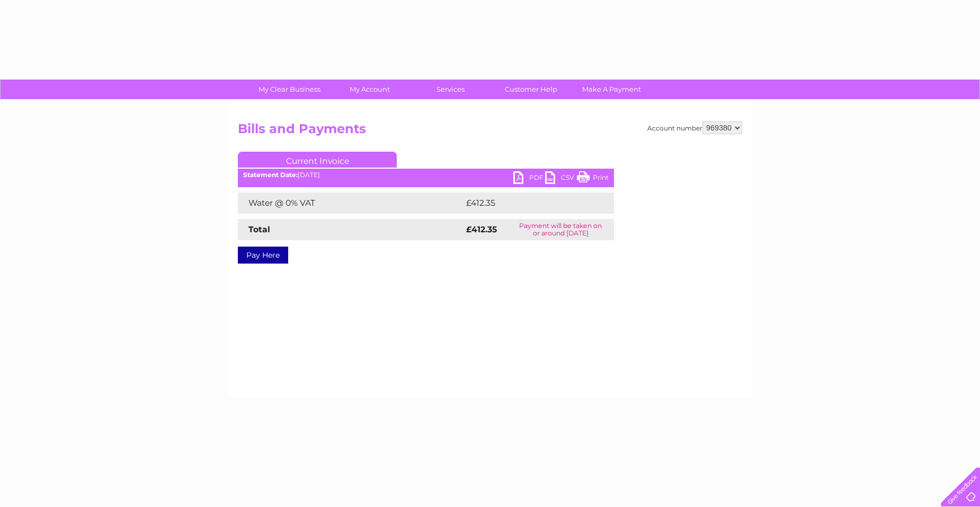 The width and height of the screenshot is (980, 507). What do you see at coordinates (450, 89) in the screenshot?
I see `a: Services` at bounding box center [450, 89].